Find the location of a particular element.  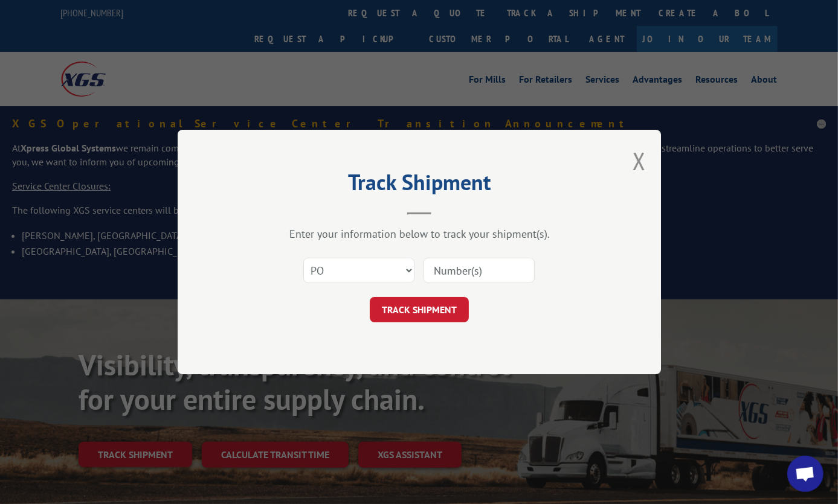

div: Enter your information below to track your shipment(s). is located at coordinates (419, 234).